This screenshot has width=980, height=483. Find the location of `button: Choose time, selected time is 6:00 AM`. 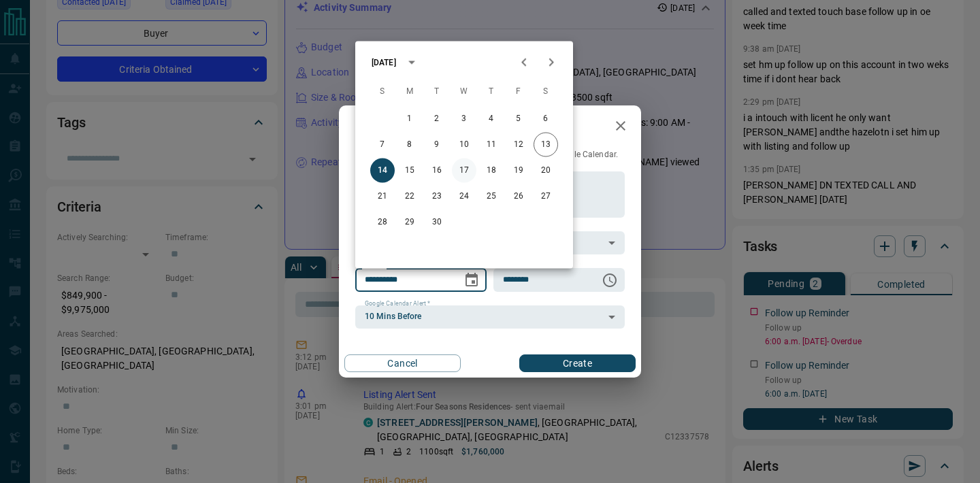

button: Choose time, selected time is 6:00 AM is located at coordinates (610, 280).